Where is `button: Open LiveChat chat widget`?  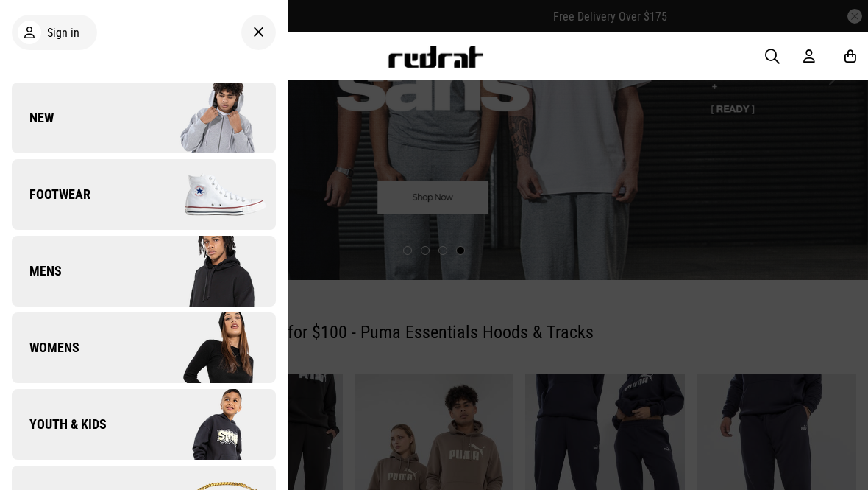
button: Open LiveChat chat widget is located at coordinates (34, 28).